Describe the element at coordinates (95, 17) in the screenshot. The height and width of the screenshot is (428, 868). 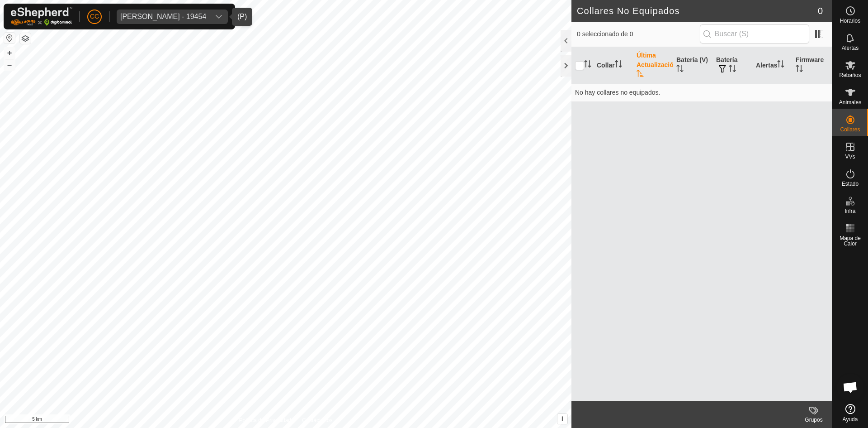
I see `span: CC` at that location.